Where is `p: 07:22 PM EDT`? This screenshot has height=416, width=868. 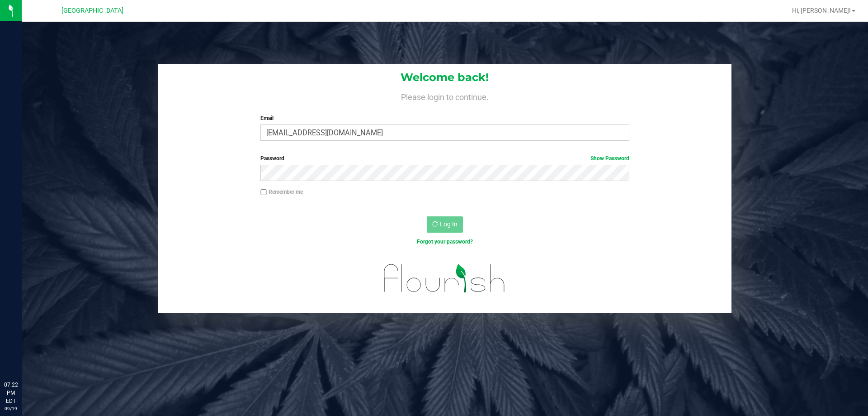
p: 07:22 PM EDT is located at coordinates (11, 393).